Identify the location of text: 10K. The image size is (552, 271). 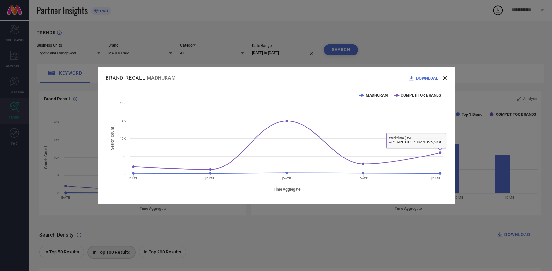
(123, 138).